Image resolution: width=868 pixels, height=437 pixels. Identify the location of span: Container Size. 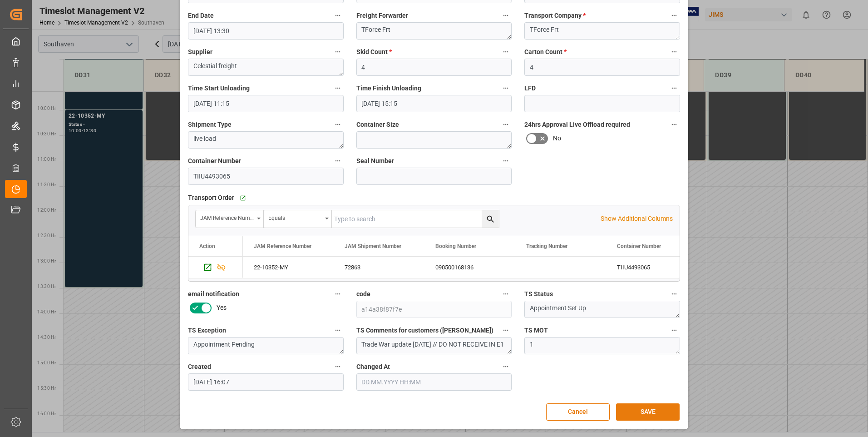
(378, 124).